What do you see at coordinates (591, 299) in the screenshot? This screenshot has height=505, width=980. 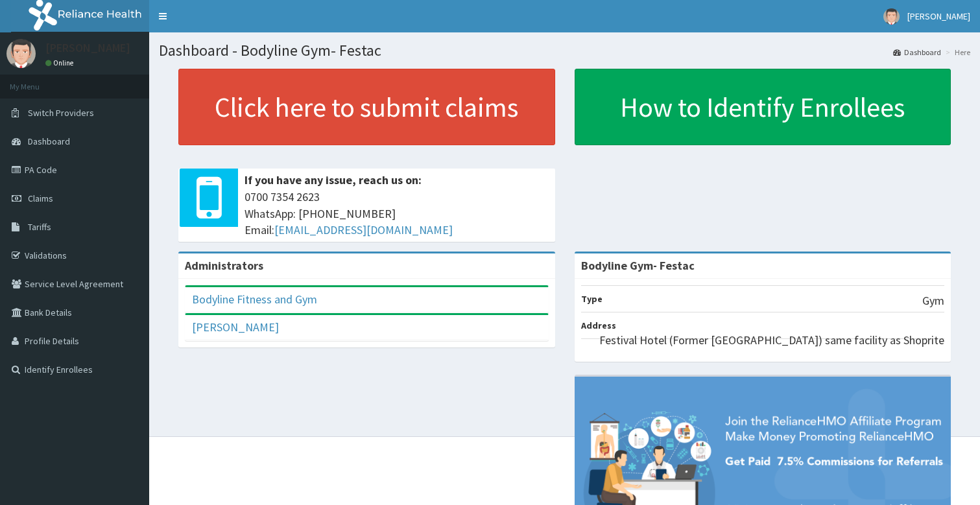 I see `b: Type` at bounding box center [591, 299].